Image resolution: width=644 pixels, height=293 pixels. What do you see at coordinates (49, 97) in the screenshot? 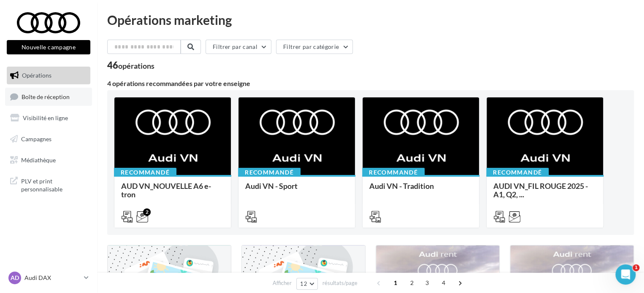
I see `a: Boîte de réception` at bounding box center [49, 97].